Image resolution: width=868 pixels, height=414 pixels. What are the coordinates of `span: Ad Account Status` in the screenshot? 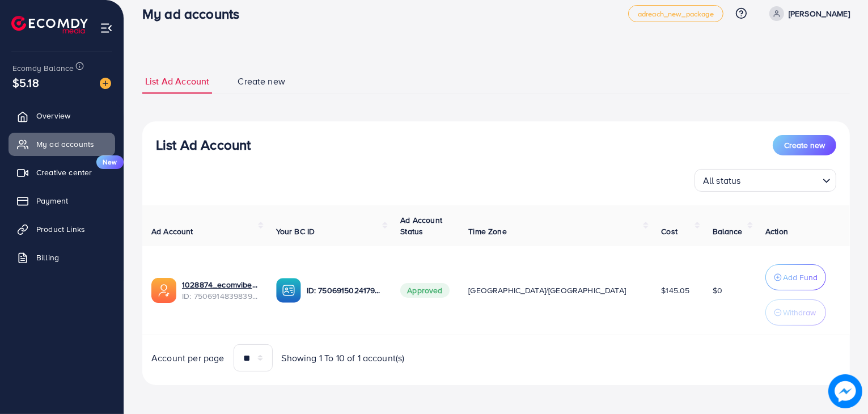 It's located at (421, 226).